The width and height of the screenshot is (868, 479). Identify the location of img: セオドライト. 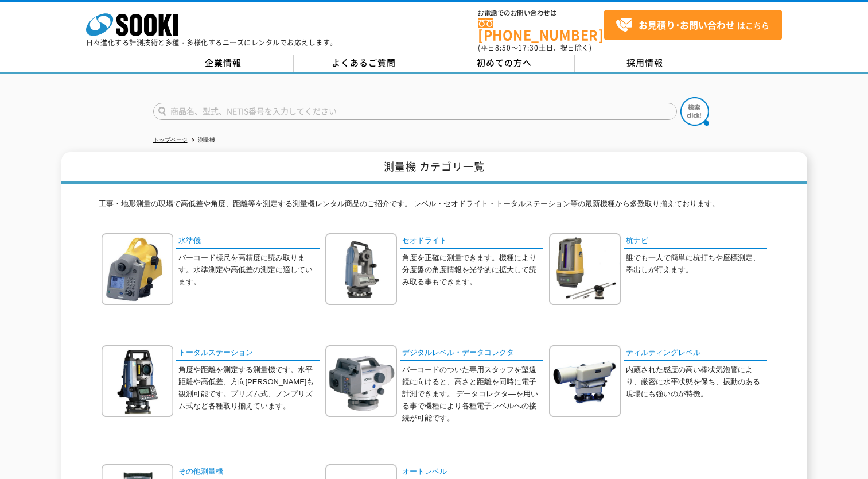
(361, 269).